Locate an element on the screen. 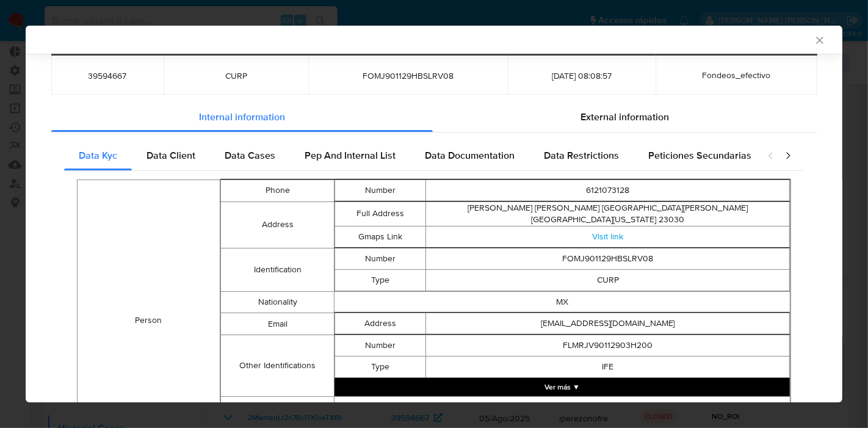  td: Other Identifications is located at coordinates (277, 365).